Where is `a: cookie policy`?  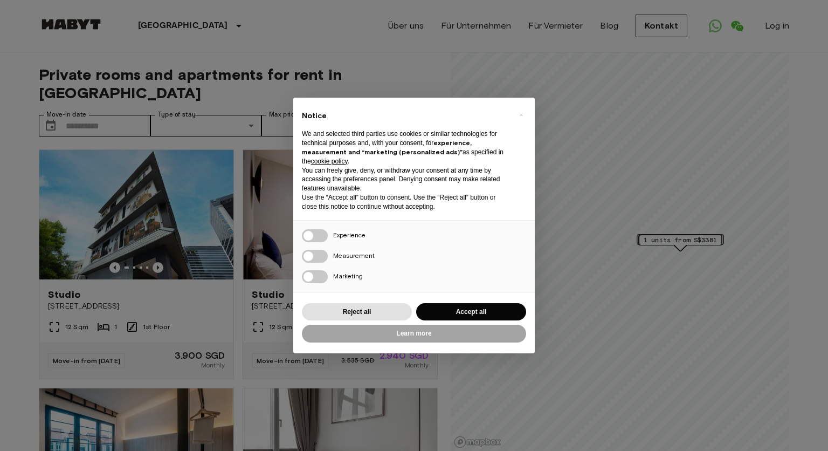 a: cookie policy is located at coordinates (329, 161).